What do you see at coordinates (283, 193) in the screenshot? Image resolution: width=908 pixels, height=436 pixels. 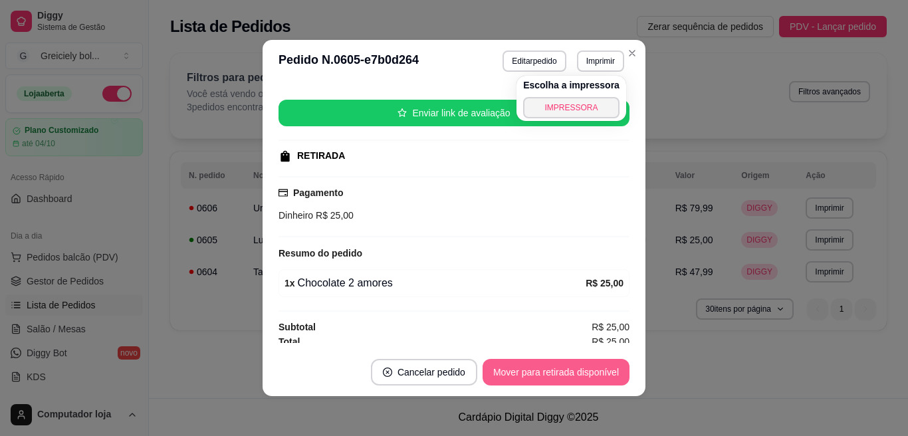 I see `span: credit-card` at bounding box center [283, 193].